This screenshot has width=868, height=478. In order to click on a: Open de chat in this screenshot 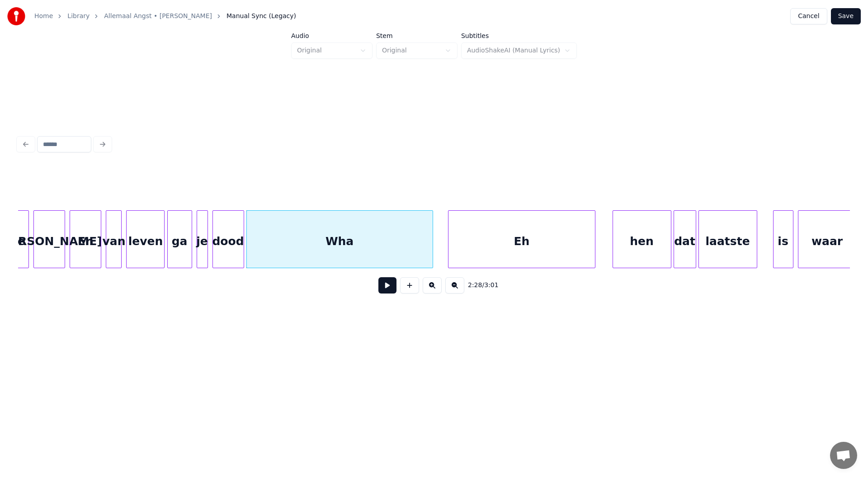, I will do `click(843, 455)`.